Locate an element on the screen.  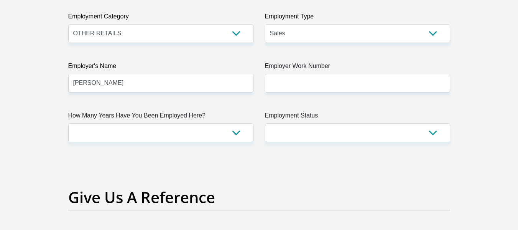
label: Employment Type is located at coordinates (357, 18).